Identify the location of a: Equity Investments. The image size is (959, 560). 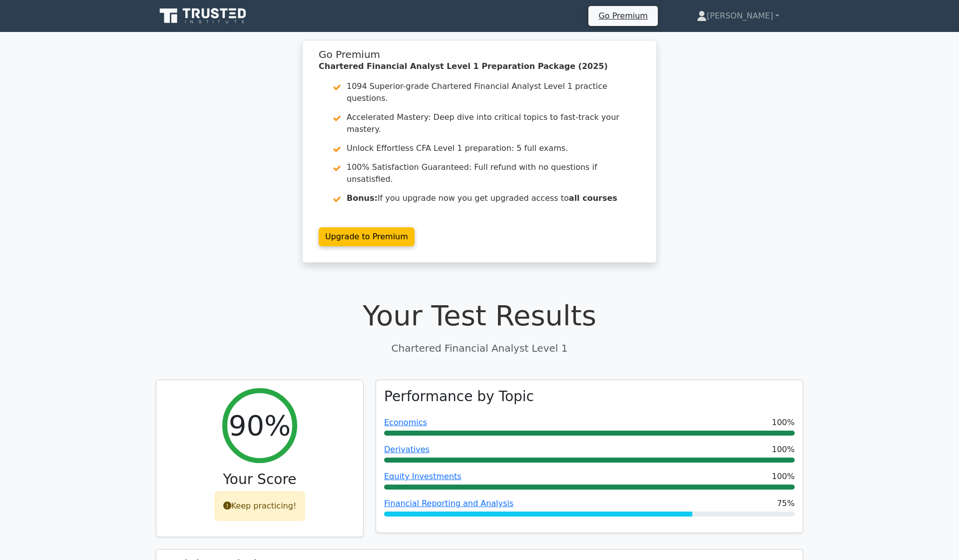
(423, 477).